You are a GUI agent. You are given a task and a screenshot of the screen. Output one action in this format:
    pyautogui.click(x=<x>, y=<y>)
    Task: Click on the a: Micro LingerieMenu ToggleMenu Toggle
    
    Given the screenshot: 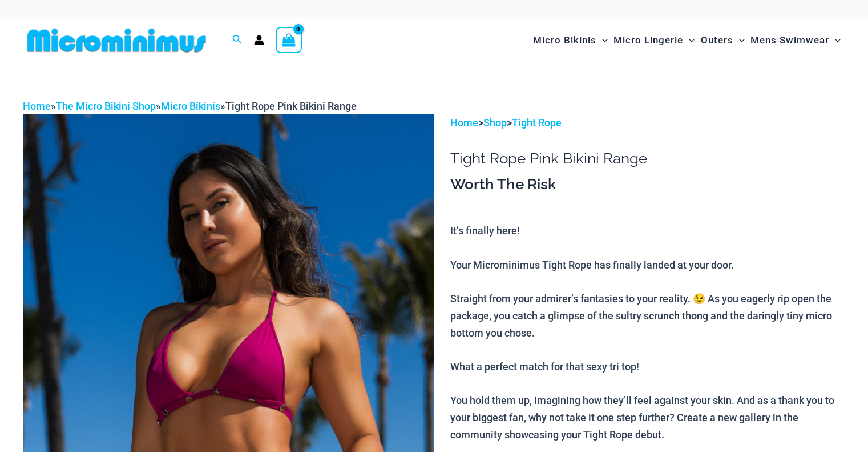 What is the action you would take?
    pyautogui.click(x=655, y=40)
    